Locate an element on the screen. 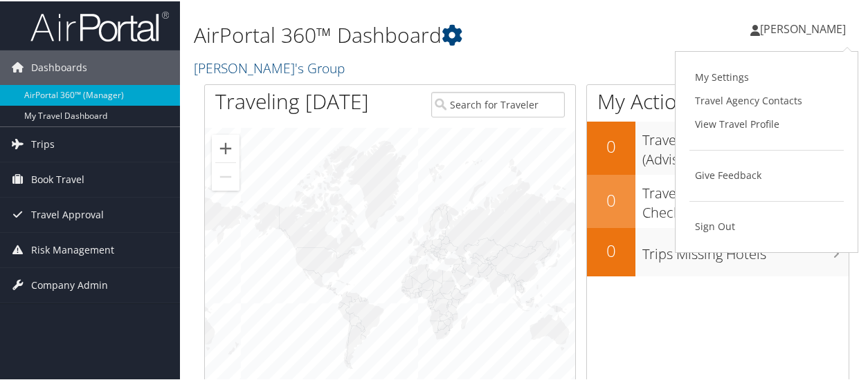  input: Search for Traveler is located at coordinates (498, 103).